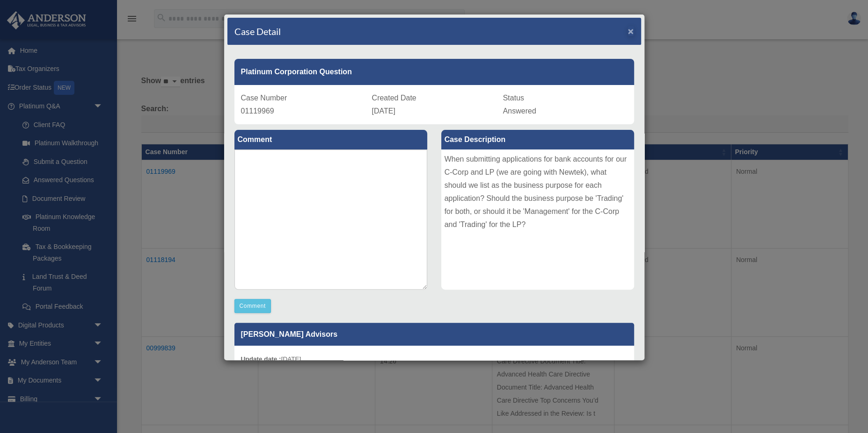 This screenshot has height=433, width=868. I want to click on span: Created Date, so click(394, 98).